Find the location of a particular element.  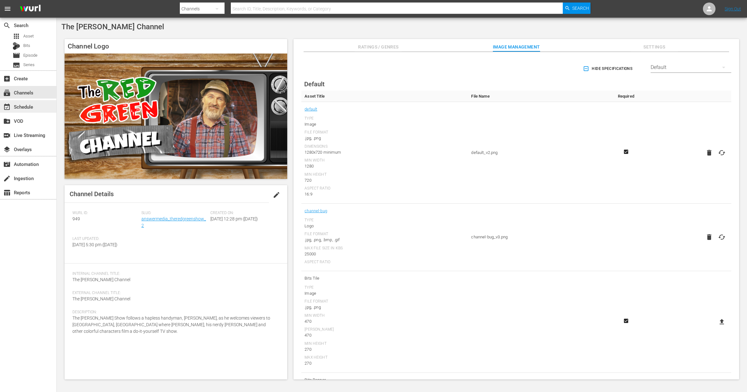

button: edit is located at coordinates (276, 195).